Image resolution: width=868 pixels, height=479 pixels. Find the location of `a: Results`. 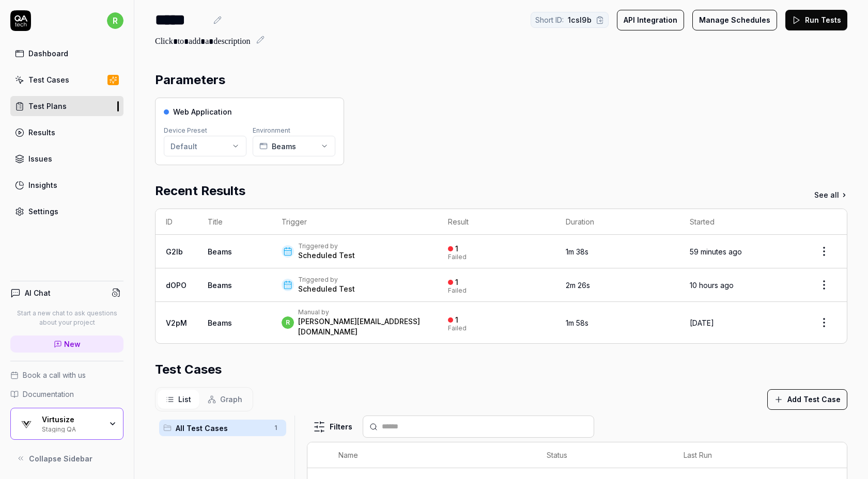

a: Results is located at coordinates (67, 132).